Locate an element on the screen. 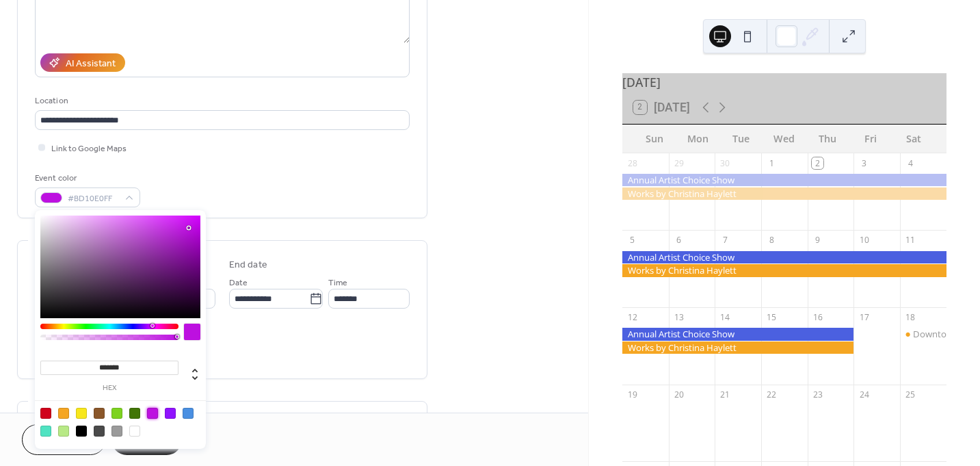 This screenshot has width=980, height=466. div: 10 is located at coordinates (864, 240).